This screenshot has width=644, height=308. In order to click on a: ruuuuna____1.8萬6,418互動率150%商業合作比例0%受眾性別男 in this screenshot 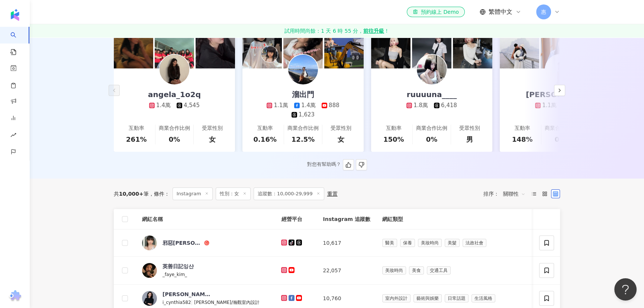, I will do `click(432, 110)`.